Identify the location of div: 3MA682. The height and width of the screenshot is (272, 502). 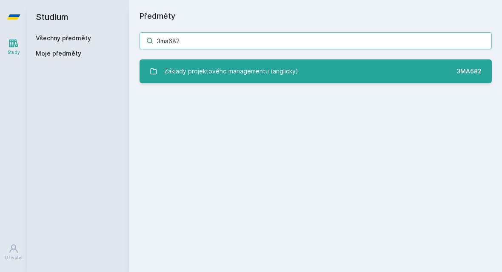
(468, 71).